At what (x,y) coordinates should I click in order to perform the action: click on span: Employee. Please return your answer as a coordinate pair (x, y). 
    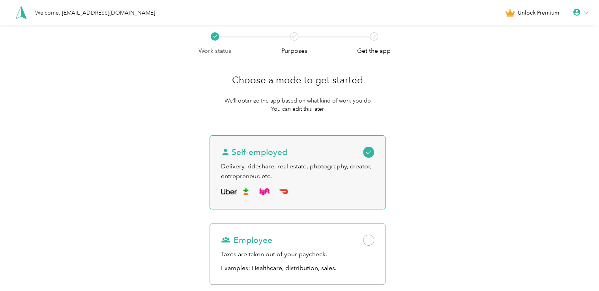
    Looking at the image, I should click on (246, 240).